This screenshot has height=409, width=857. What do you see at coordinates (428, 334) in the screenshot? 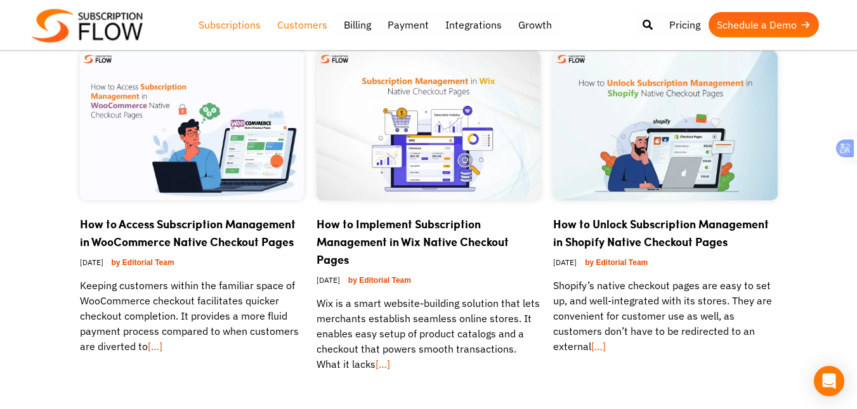
I see `p: Wix is a smart website-building solution that lets merchants establish seamless online stores. It...` at bounding box center [428, 334].